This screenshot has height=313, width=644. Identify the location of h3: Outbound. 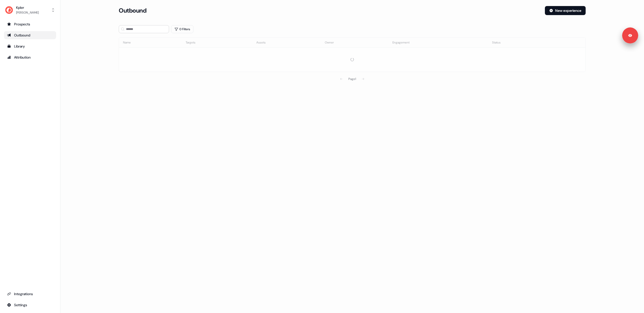
(132, 11).